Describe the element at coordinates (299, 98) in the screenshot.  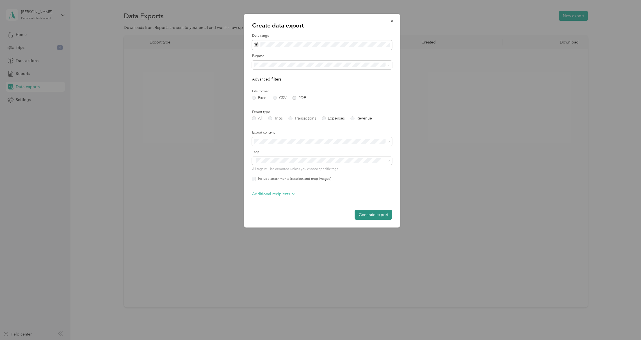
I see `label: PDF` at that location.